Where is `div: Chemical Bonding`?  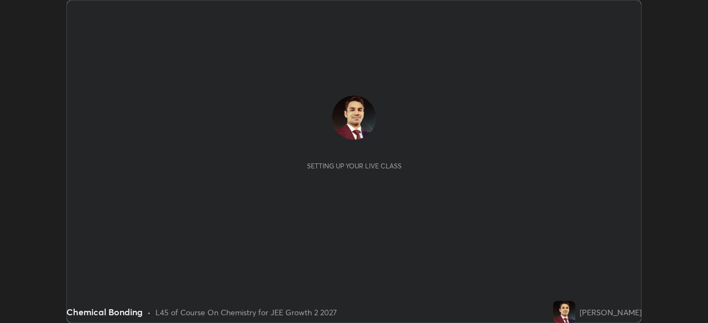 div: Chemical Bonding is located at coordinates (105, 312).